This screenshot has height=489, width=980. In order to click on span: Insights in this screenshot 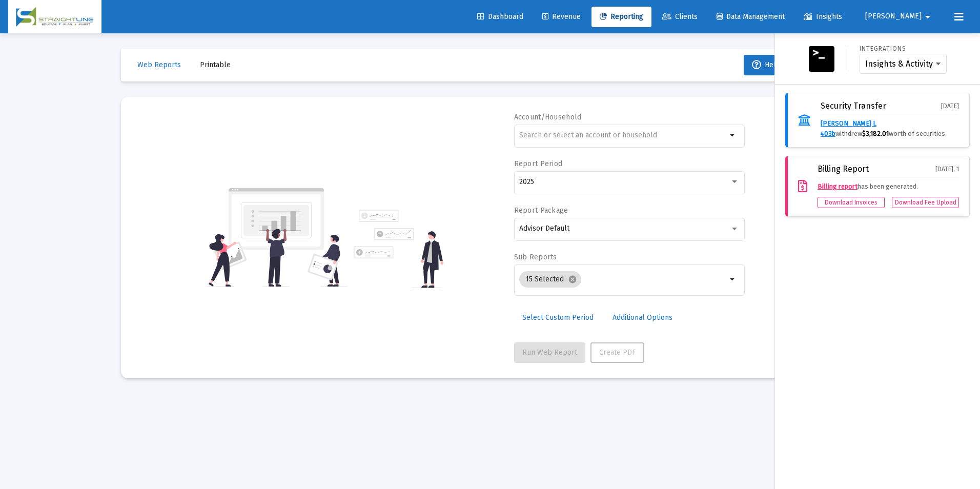, I will do `click(823, 17)`.